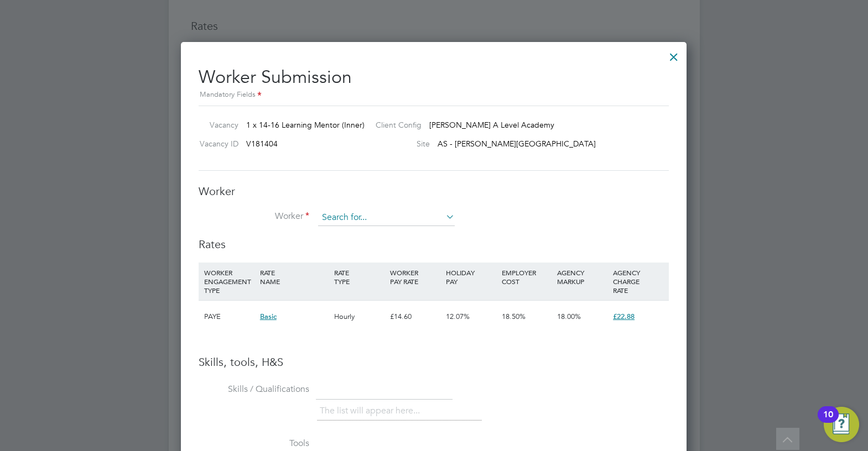 This screenshot has height=451, width=868. Describe the element at coordinates (582, 277) in the screenshot. I see `div: AGENCY MARKUP` at that location.